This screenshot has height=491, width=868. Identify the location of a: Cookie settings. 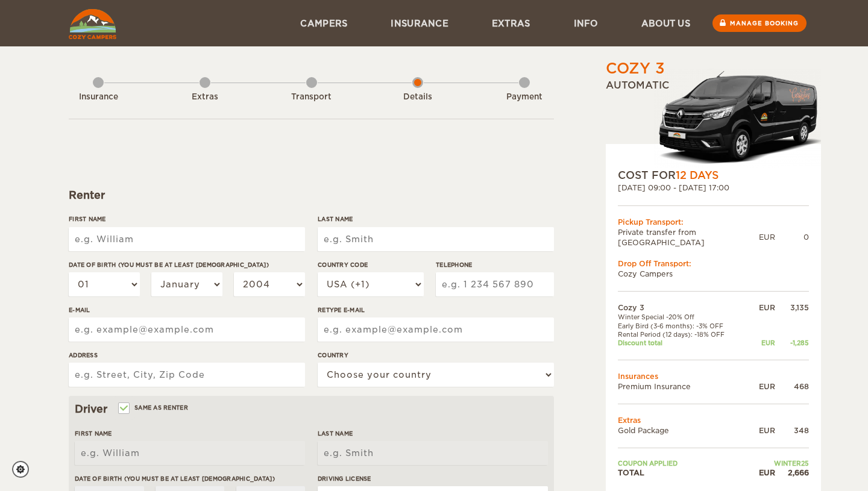
(24, 469).